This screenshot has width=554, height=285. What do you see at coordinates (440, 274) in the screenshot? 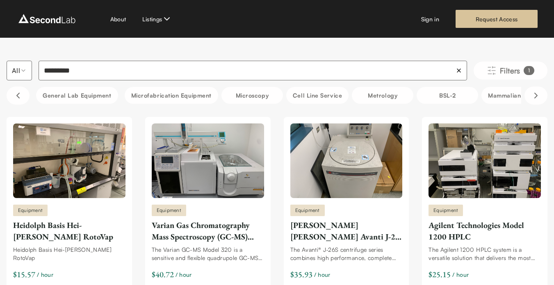
I see `div: $25.15` at bounding box center [440, 274].